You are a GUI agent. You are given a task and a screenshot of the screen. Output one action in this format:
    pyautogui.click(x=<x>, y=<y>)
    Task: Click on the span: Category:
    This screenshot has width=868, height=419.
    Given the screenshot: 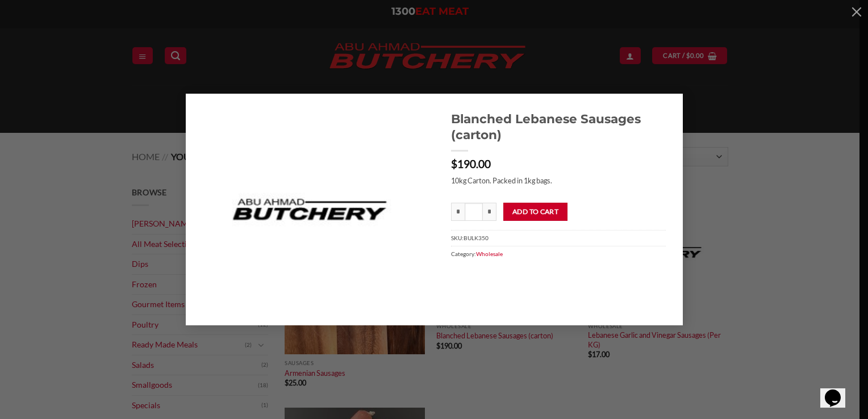 What is the action you would take?
    pyautogui.click(x=558, y=253)
    